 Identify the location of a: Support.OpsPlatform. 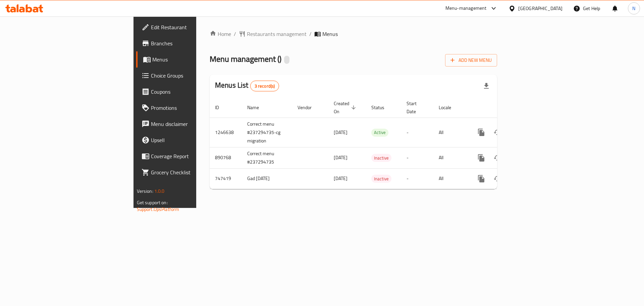
(158, 209).